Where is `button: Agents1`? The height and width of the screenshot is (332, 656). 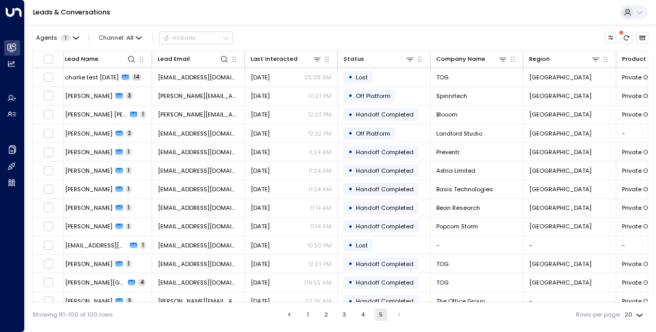 button: Agents1 is located at coordinates (57, 38).